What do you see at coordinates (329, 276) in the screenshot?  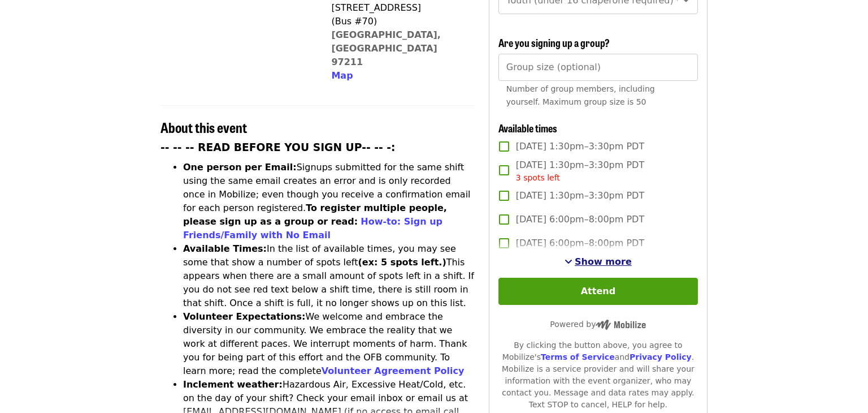 I see `li: In the list of available times, you may see some that show a number of spots left This appears wh...` at bounding box center [329, 276].